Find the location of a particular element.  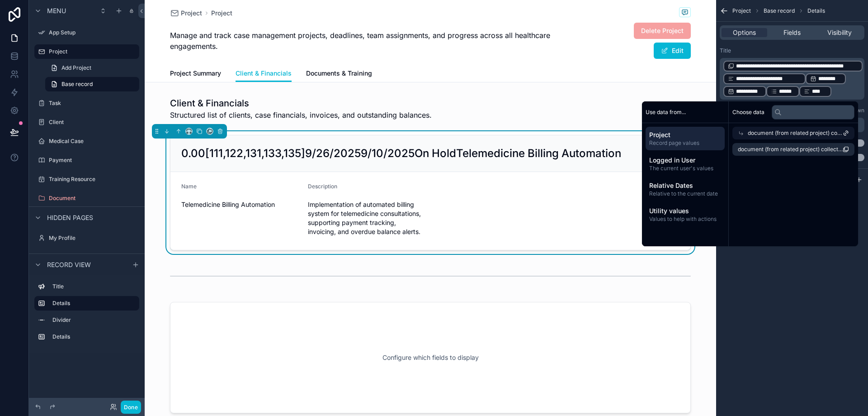

label: Client is located at coordinates (93, 122).